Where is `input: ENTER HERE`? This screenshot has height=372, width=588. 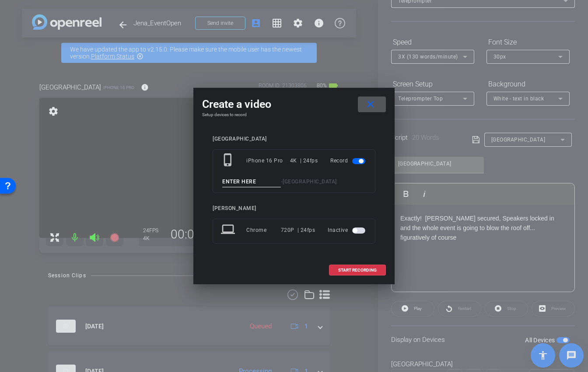
input: ENTER HERE is located at coordinates (252, 182).